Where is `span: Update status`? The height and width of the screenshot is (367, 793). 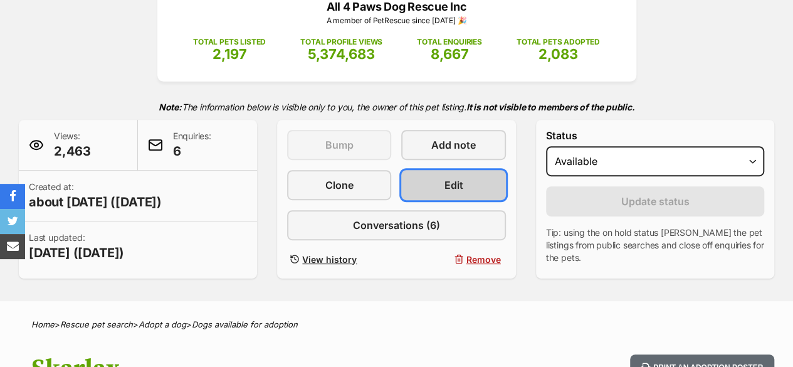 span: Update status is located at coordinates (654, 201).